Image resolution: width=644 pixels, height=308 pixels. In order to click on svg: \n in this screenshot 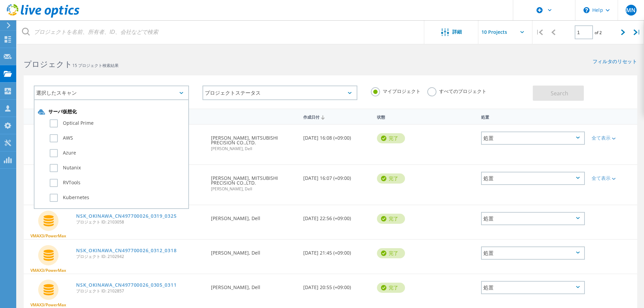, I will do `click(586, 10)`.